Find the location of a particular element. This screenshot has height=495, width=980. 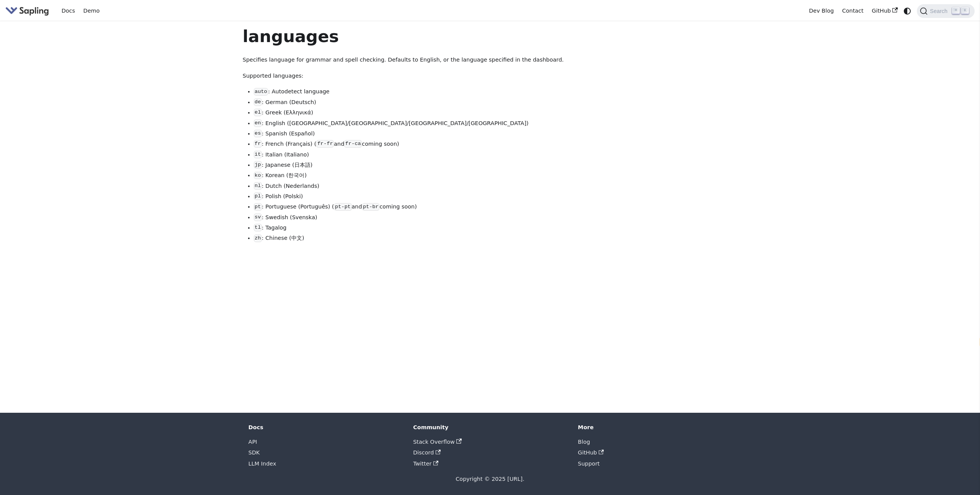

code: pl is located at coordinates (258, 196).